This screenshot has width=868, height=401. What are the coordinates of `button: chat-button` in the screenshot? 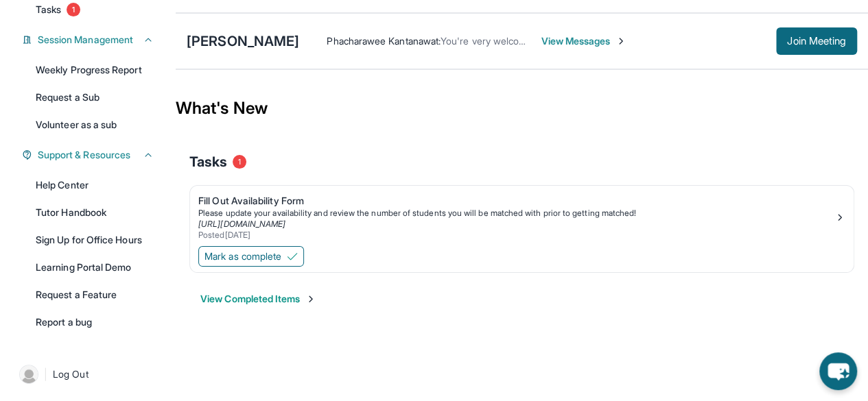 It's located at (838, 371).